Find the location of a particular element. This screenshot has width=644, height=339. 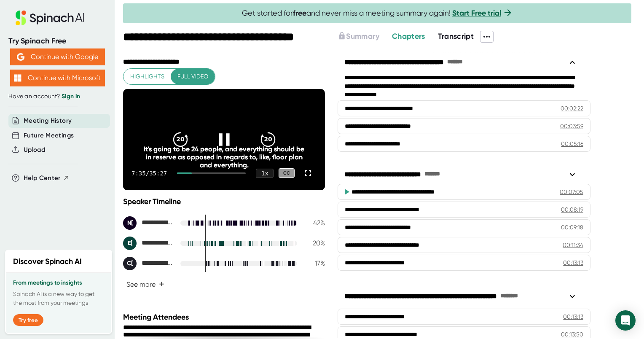

span: Upload is located at coordinates (34, 150).